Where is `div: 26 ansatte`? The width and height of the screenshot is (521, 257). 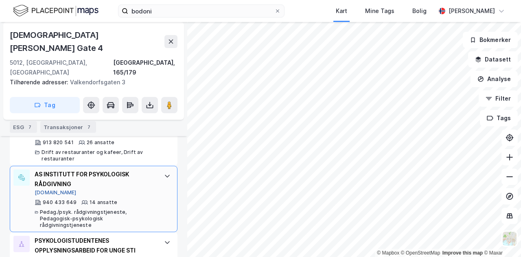 div: 26 ansatte is located at coordinates (100, 142).